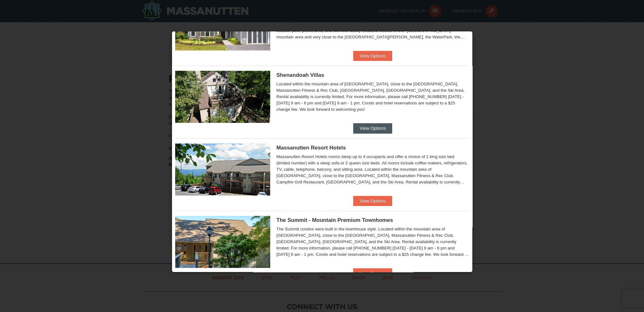 The height and width of the screenshot is (312, 644). What do you see at coordinates (300, 75) in the screenshot?
I see `span: Shenandoah Villas` at bounding box center [300, 75].